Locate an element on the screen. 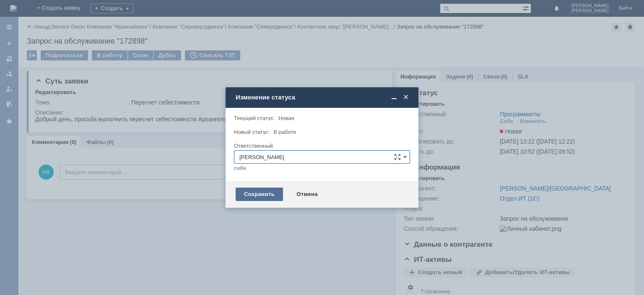 Image resolution: width=644 pixels, height=295 pixels. div: Ответственный is located at coordinates (321, 146).